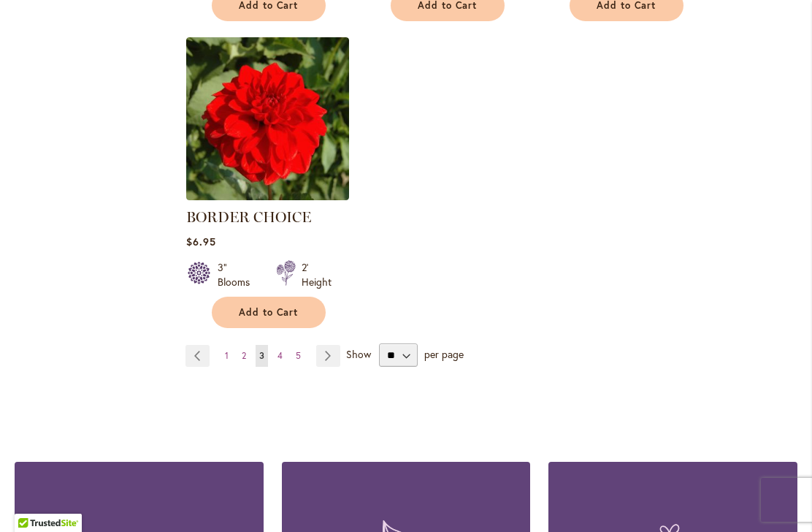  What do you see at coordinates (227, 355) in the screenshot?
I see `span: 1` at bounding box center [227, 355].